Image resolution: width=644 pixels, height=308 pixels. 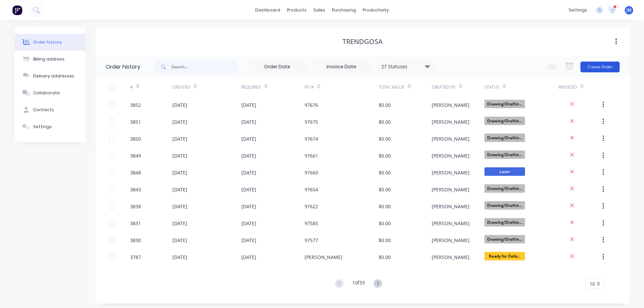 What do you see at coordinates (505, 171) in the screenshot?
I see `span: Laser` at bounding box center [505, 171].